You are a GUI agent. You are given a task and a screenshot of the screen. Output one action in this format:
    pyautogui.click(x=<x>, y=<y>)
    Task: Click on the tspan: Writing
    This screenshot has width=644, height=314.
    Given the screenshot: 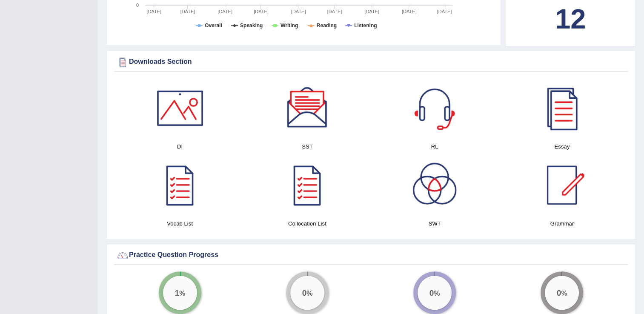 What is the action you would take?
    pyautogui.click(x=289, y=26)
    